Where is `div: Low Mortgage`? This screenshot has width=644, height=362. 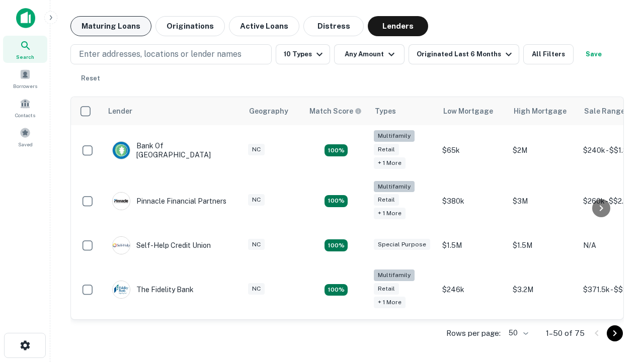 div: Low Mortgage is located at coordinates (468, 111).